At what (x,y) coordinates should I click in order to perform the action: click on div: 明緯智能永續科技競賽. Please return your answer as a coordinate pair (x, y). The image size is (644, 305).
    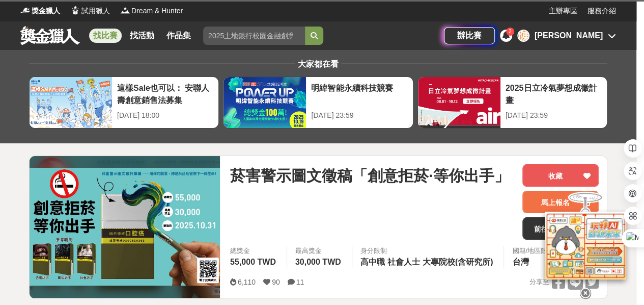
    Looking at the image, I should click on (359, 93).